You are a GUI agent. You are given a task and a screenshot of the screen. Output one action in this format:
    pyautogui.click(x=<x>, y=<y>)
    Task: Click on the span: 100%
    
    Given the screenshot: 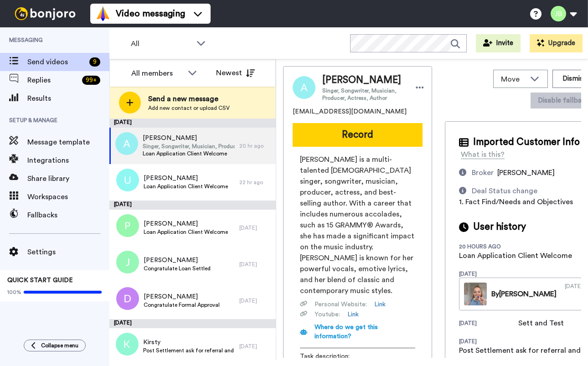 What is the action you would take?
    pyautogui.click(x=14, y=292)
    